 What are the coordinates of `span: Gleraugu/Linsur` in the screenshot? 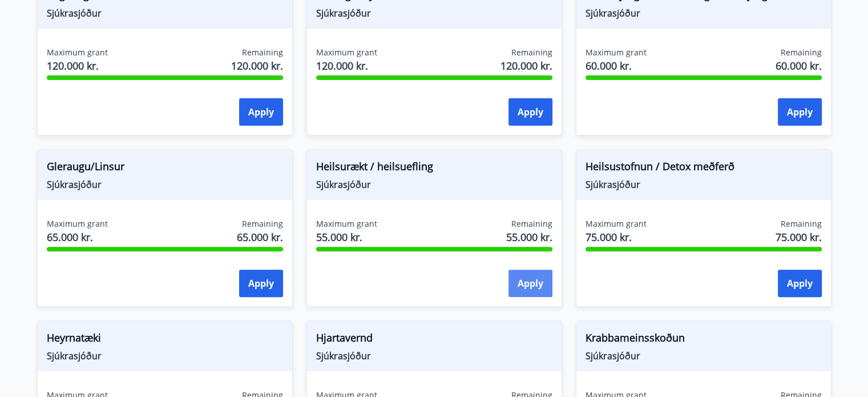 It's located at (165, 168).